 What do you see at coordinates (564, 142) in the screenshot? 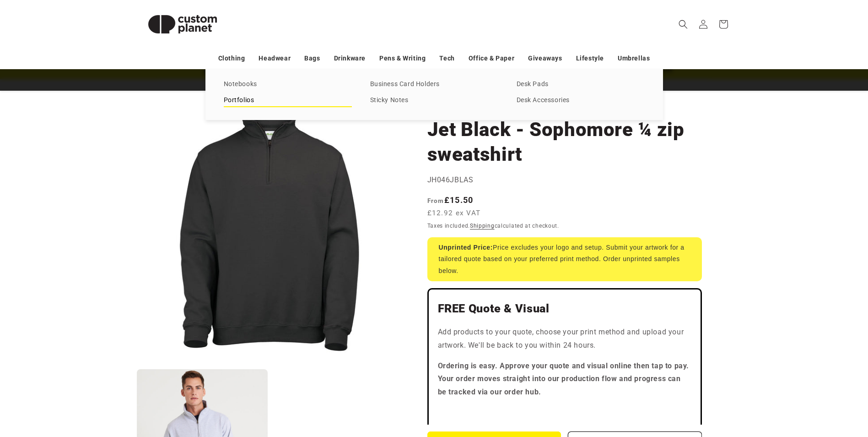
I see `h1: Jet Black - Sophomore ¼ zip sweatshirt` at bounding box center [564, 142].